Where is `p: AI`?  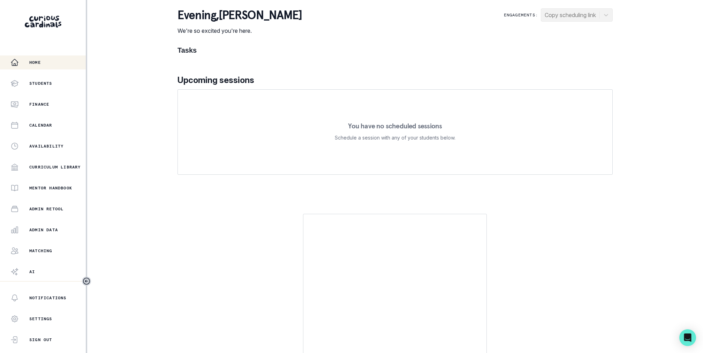
p: AI is located at coordinates (32, 272).